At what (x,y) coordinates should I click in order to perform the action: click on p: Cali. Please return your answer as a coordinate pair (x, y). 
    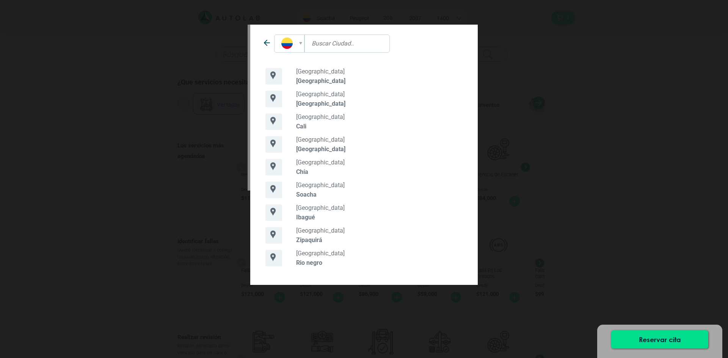
    Looking at the image, I should click on (379, 126).